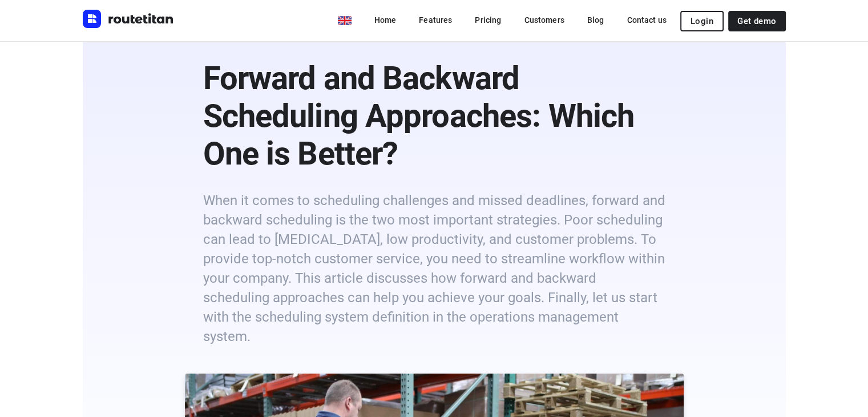  What do you see at coordinates (544, 20) in the screenshot?
I see `a: Customers` at bounding box center [544, 20].